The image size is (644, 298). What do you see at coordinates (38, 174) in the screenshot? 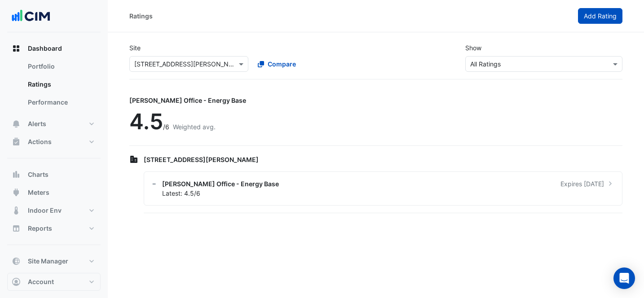
I see `span: Charts` at bounding box center [38, 174].